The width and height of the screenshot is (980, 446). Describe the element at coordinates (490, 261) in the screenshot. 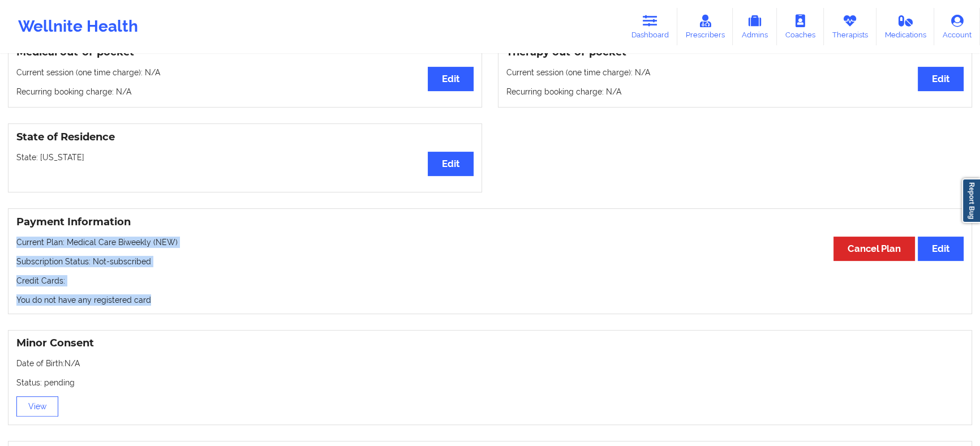

I see `p: Subscription Status: Not-subscribed` at that location.